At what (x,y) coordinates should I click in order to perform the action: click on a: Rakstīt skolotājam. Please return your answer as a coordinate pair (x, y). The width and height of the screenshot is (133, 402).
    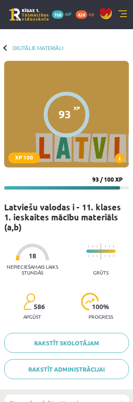
    Looking at the image, I should click on (67, 343).